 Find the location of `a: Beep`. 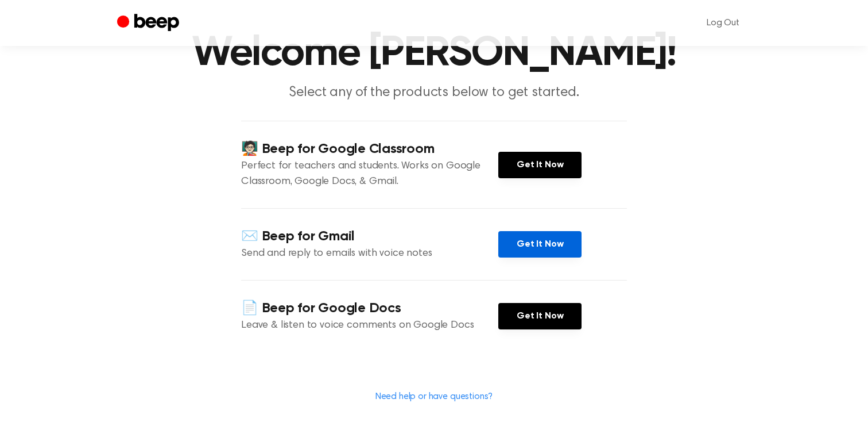

a: Beep is located at coordinates (149, 23).